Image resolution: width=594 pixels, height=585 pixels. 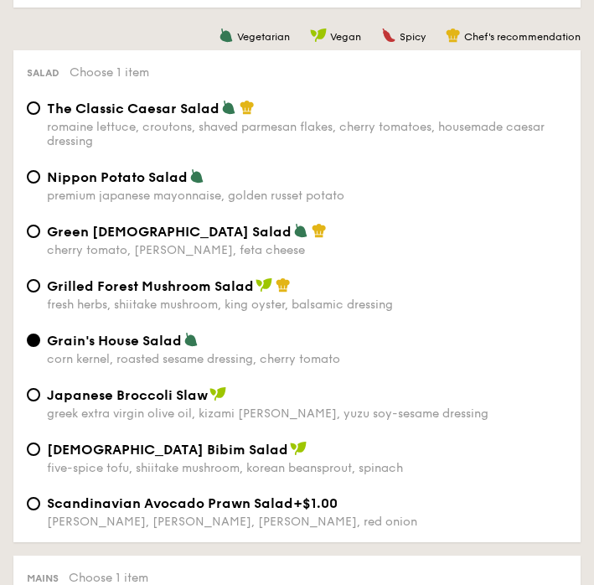 What do you see at coordinates (34, 108) in the screenshot?
I see `input: The Classic Caesar Saladromaine lettuce, croutons, shaved parmesan flakes, cherry tomatoes, house...` at bounding box center [34, 108].